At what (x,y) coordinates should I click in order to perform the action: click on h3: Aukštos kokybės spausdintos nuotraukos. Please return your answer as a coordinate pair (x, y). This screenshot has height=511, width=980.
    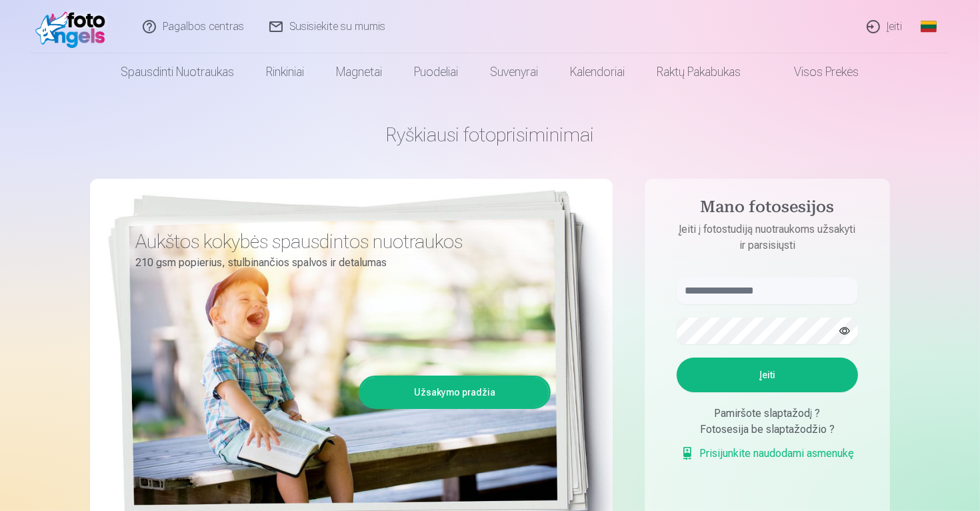
    Looking at the image, I should click on (338, 241).